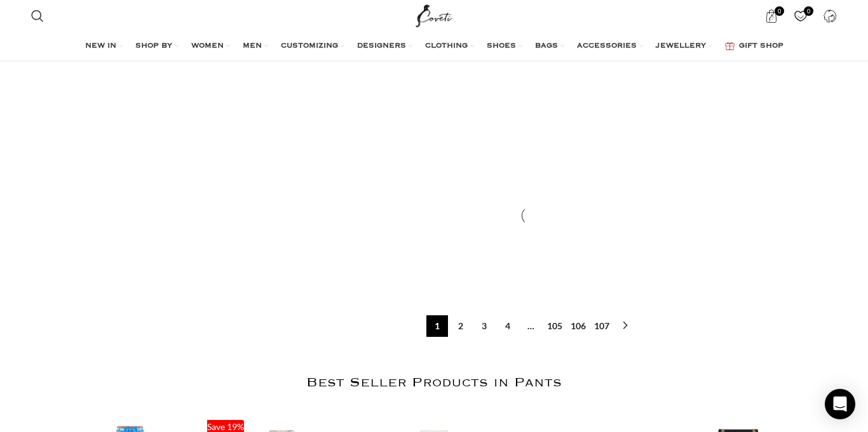 The height and width of the screenshot is (432, 868). Describe the element at coordinates (434, 15) in the screenshot. I see `a: Site logo` at that location.